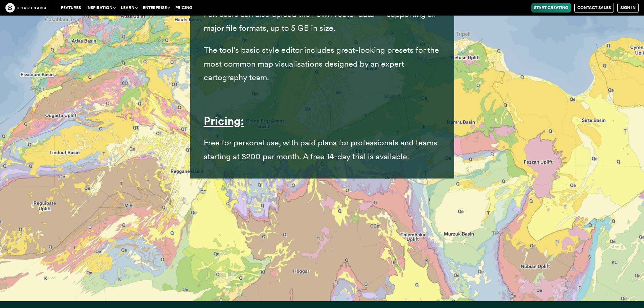 The image size is (644, 308). Describe the element at coordinates (627, 8) in the screenshot. I see `a: Sign in` at that location.